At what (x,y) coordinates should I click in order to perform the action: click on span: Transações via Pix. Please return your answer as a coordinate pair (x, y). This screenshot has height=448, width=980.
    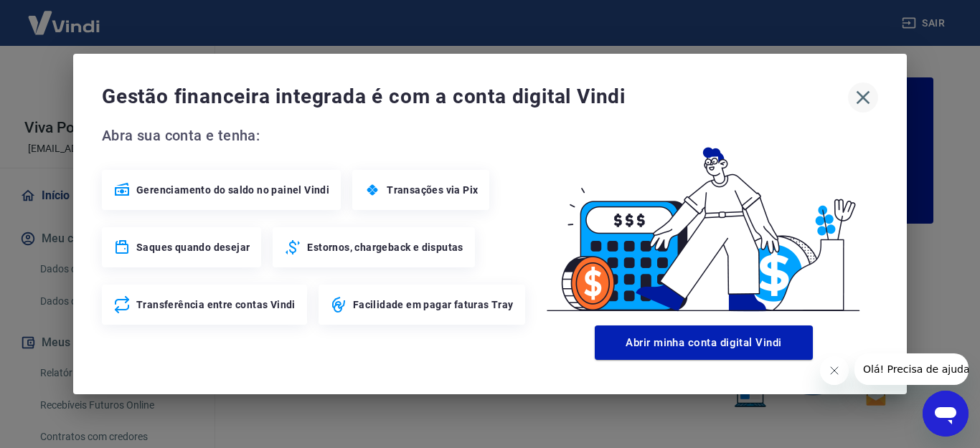
    Looking at the image, I should click on (432, 190).